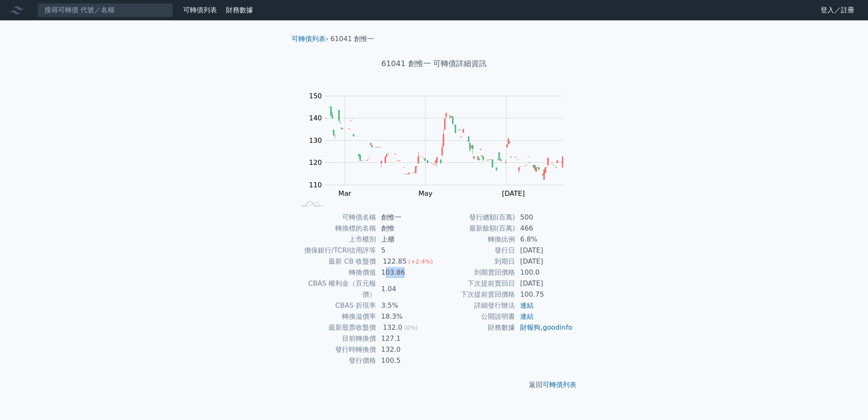  I want to click on tspan: 140, so click(315, 118).